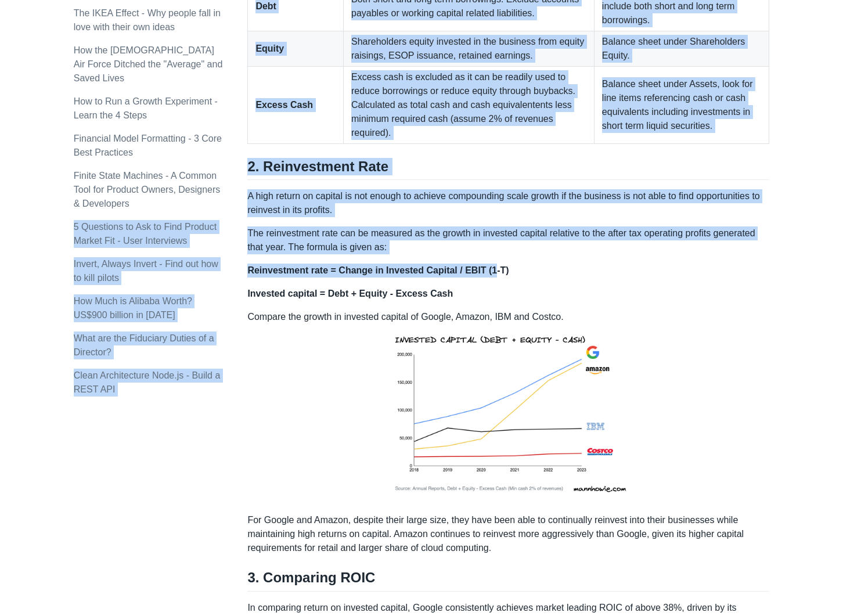 The height and width of the screenshot is (616, 843). What do you see at coordinates (378, 270) in the screenshot?
I see `strong: Reinvestment rate = Change in Invested Capital / EBIT (1-T)` at bounding box center [378, 270].